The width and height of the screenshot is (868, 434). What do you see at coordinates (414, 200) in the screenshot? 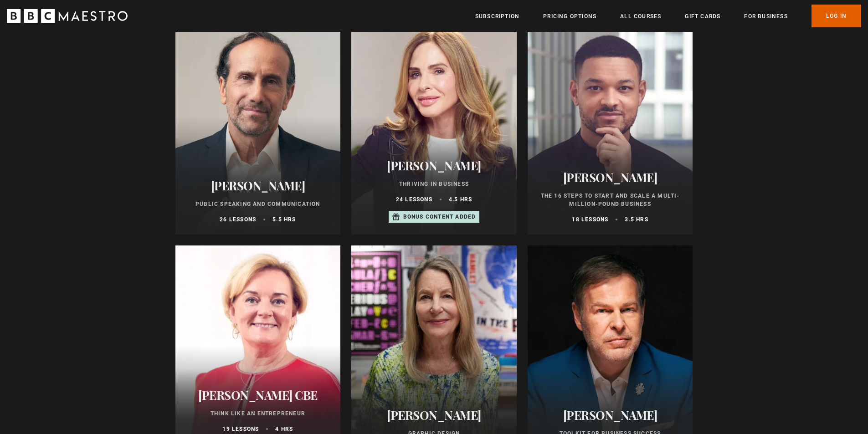
I see `p: 24 lessons` at bounding box center [414, 200].